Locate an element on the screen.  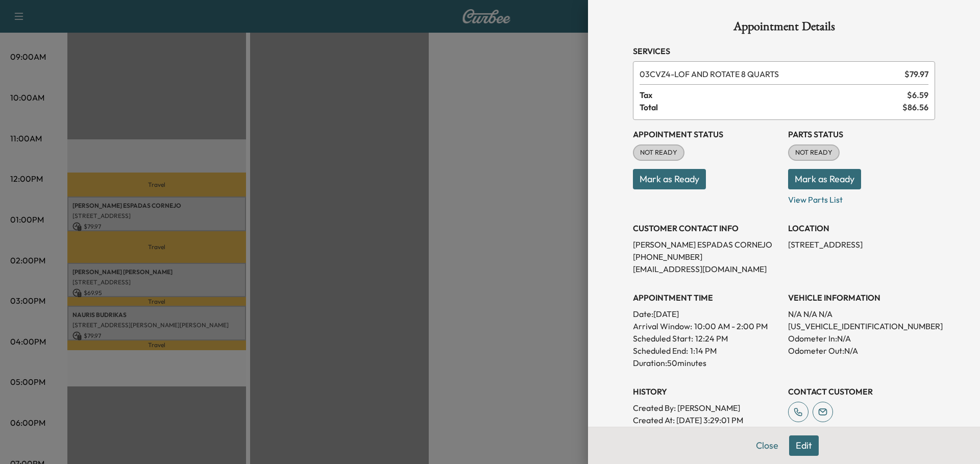
p: Duration: 50 minutes is located at coordinates (706, 363).